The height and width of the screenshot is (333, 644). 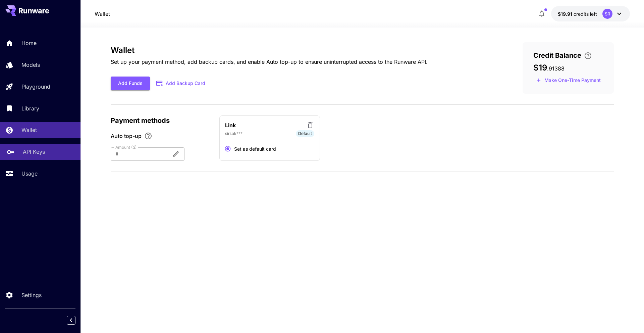 What do you see at coordinates (148, 136) in the screenshot?
I see `button: Enable Auto top-up to ensure uninterrupted service. We'll automatically bill the chosen amount wh...` at bounding box center [148, 136].